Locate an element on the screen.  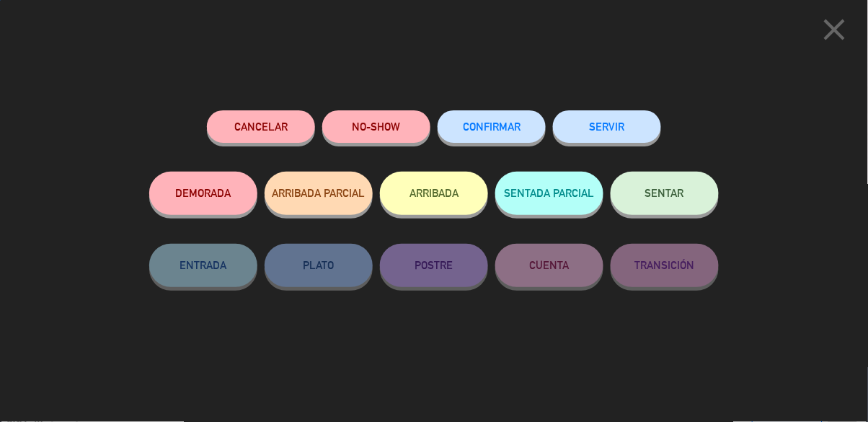
button: ARRIBADA PARCIAL is located at coordinates (318, 193).